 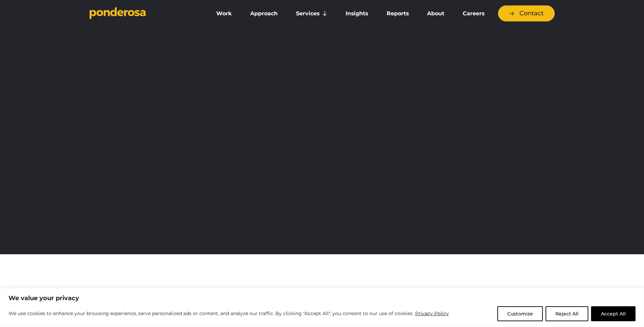 I want to click on a: Services, so click(x=311, y=14).